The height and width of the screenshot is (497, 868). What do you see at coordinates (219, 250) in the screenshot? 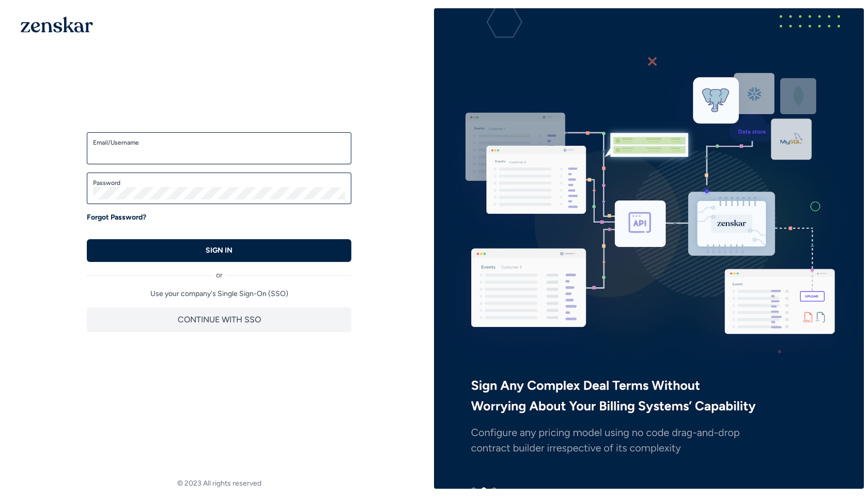
I see `button: SIGN IN` at bounding box center [219, 250].